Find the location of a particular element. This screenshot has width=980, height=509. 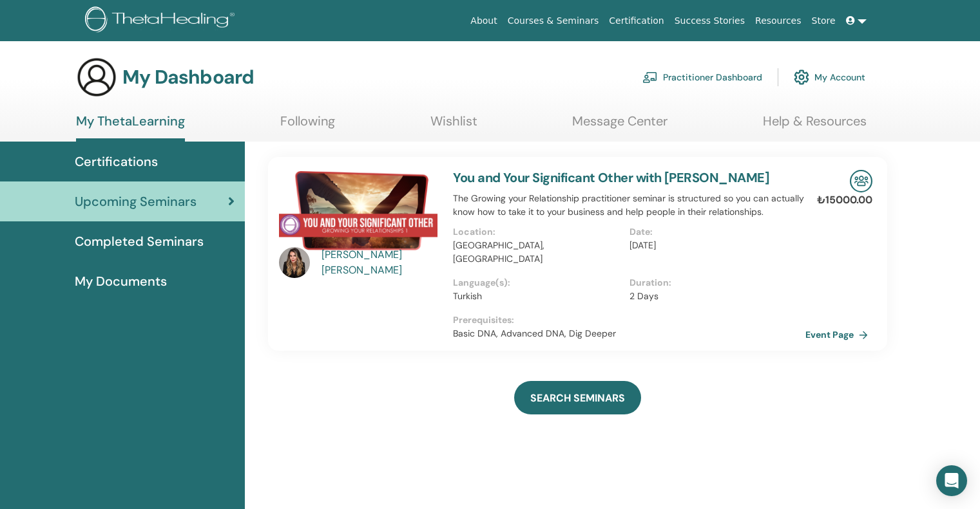

p: Date : is located at coordinates (713, 232).